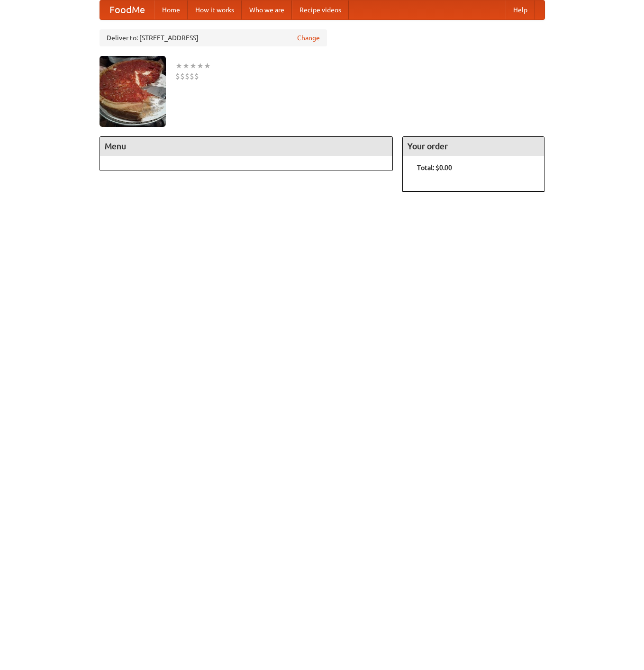  Describe the element at coordinates (321, 10) in the screenshot. I see `a: Recipe videos` at that location.